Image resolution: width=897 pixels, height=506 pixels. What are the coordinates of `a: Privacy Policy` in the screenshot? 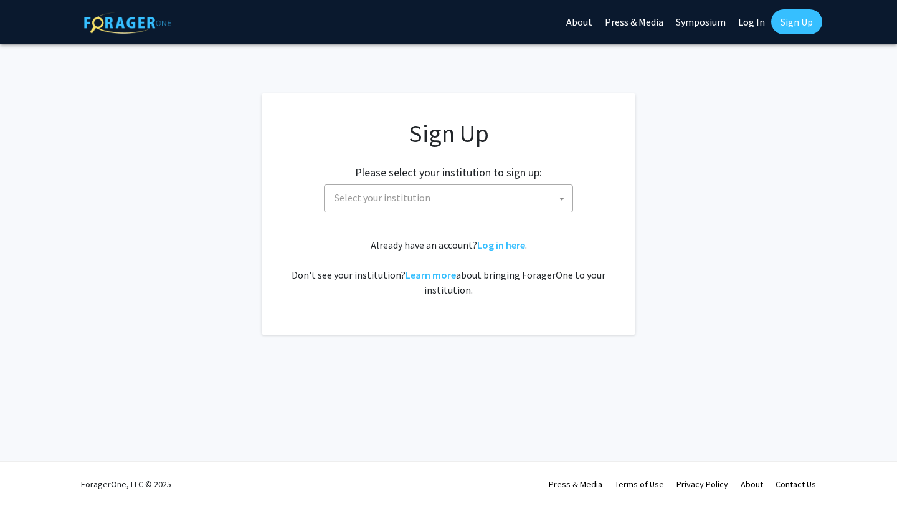 It's located at (702, 484).